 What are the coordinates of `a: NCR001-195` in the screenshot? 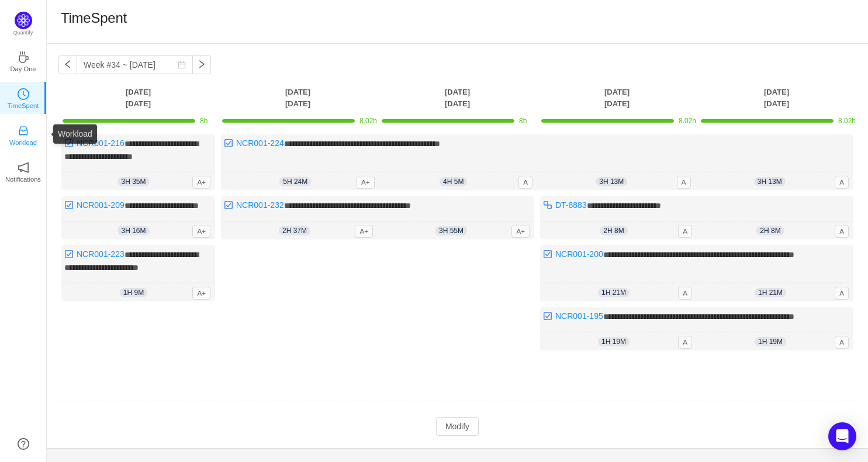 It's located at (579, 316).